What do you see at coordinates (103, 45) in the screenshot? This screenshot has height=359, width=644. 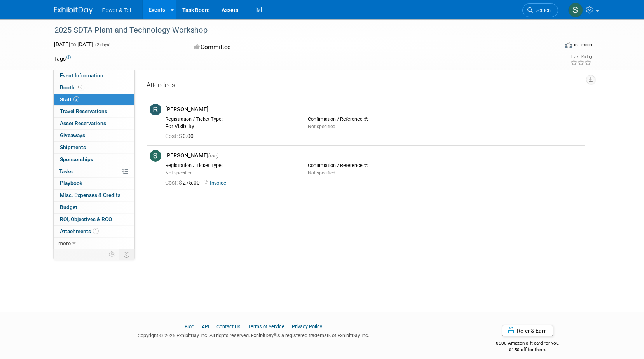 I see `span: (2 days)` at bounding box center [103, 45].